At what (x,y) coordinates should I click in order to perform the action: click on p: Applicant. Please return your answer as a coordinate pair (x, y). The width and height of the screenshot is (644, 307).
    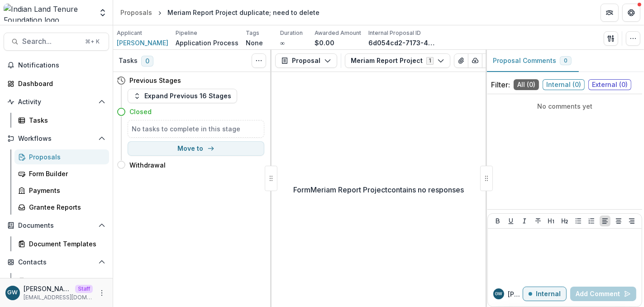
    Looking at the image, I should click on (130, 33).